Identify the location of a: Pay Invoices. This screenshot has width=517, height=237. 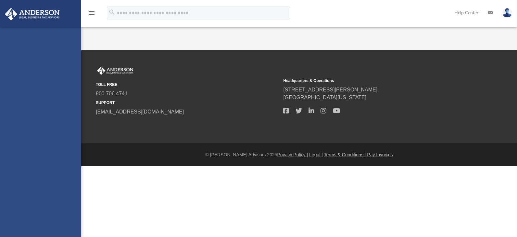
(380, 155).